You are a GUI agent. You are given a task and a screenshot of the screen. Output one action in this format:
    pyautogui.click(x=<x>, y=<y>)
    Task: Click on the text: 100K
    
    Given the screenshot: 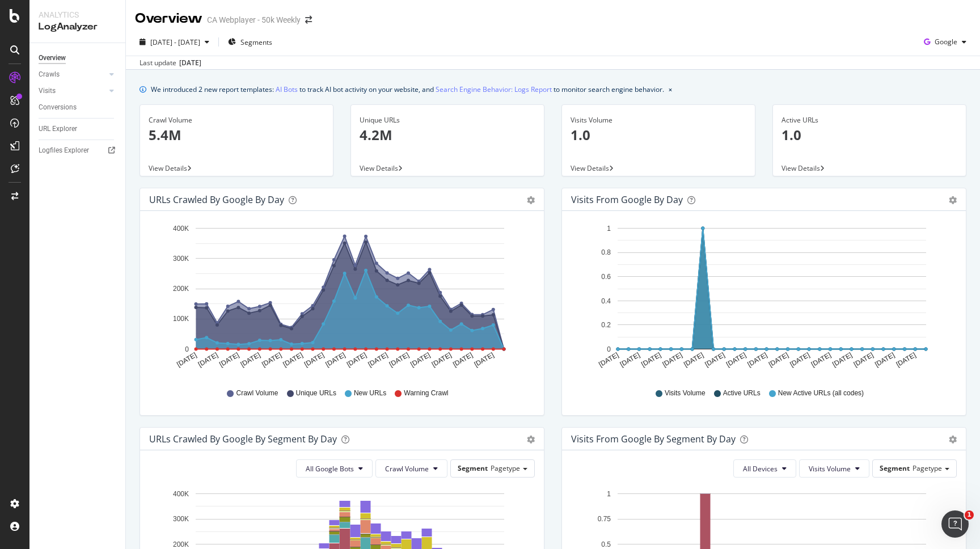 What is the action you would take?
    pyautogui.click(x=181, y=320)
    